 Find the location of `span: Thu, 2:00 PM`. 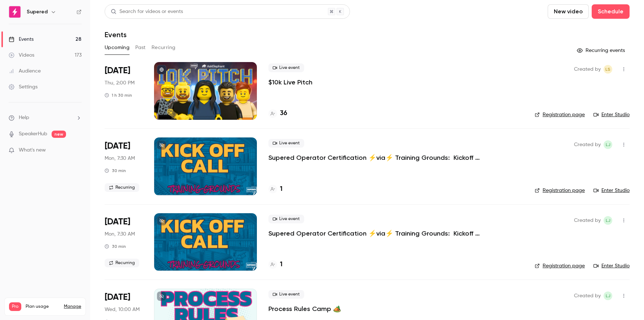

span: Thu, 2:00 PM is located at coordinates (119, 83).